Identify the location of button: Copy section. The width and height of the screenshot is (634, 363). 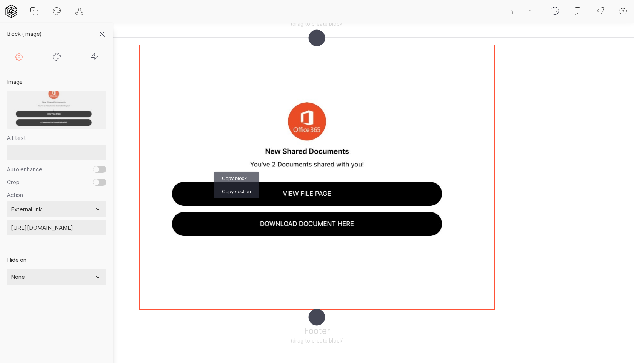
(236, 191).